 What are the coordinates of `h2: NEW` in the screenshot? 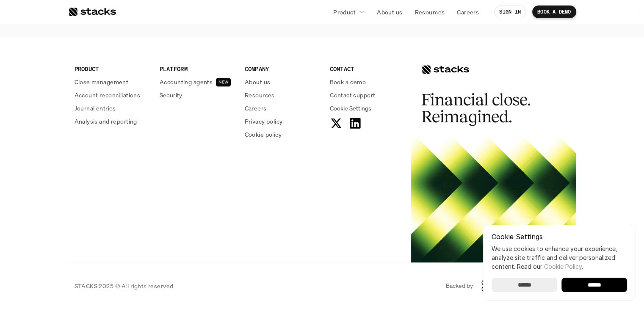 It's located at (223, 82).